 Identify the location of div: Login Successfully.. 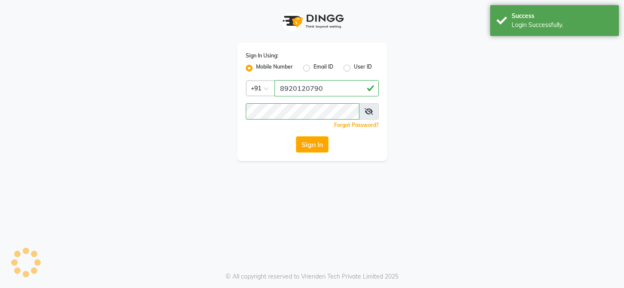
(562, 25).